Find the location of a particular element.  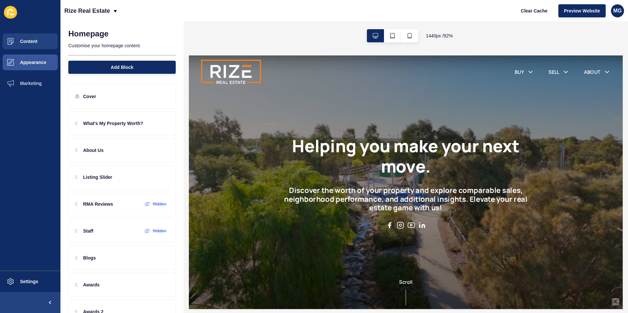

span: Preview Website is located at coordinates (582, 11).